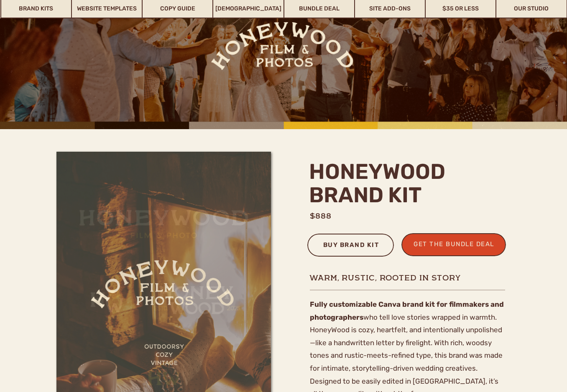 The width and height of the screenshot is (567, 392). Describe the element at coordinates (410, 185) in the screenshot. I see `h2: honeywood brand kit` at that location.